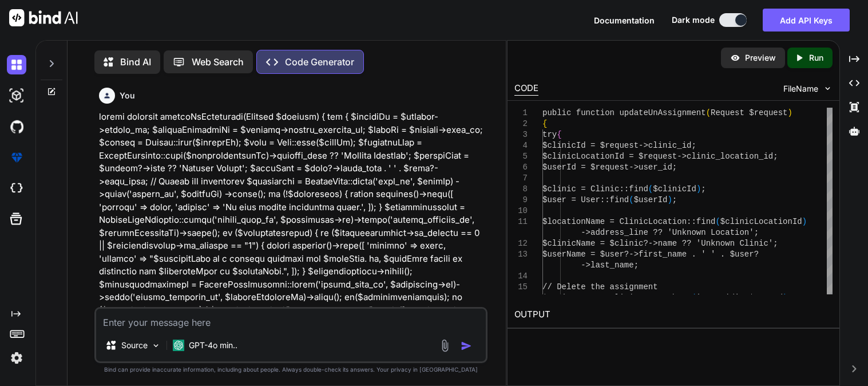 The width and height of the screenshot is (868, 386). I want to click on h6: You, so click(127, 96).